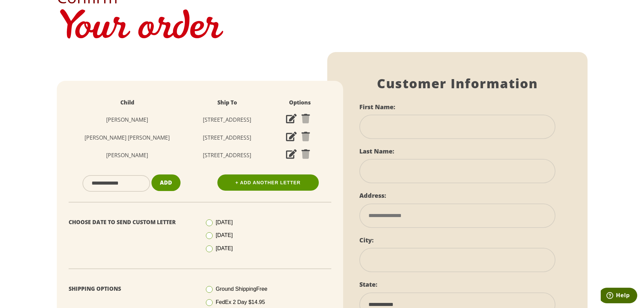 Image resolution: width=644 pixels, height=308 pixels. Describe the element at coordinates (166, 183) in the screenshot. I see `button: Add` at that location.